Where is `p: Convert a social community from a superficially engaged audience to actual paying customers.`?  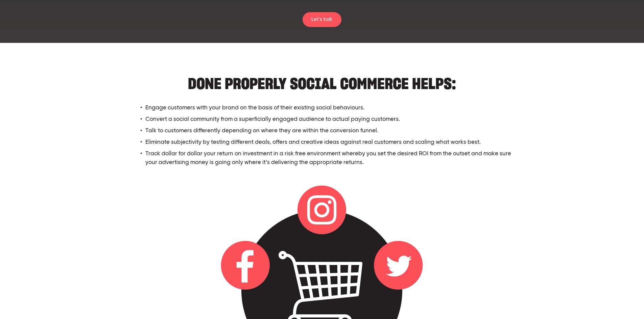 p: Convert a social community from a superficially engaged audience to actual paying customers. is located at coordinates (329, 119).